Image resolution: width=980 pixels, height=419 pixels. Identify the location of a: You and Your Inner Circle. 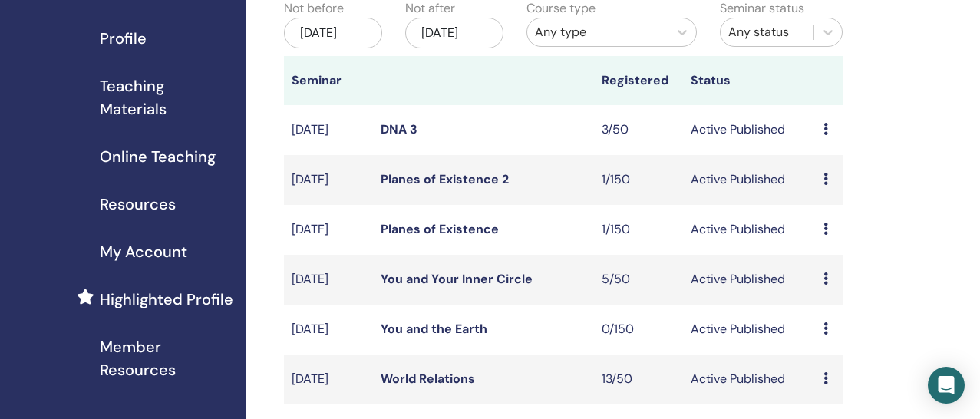
(456, 279).